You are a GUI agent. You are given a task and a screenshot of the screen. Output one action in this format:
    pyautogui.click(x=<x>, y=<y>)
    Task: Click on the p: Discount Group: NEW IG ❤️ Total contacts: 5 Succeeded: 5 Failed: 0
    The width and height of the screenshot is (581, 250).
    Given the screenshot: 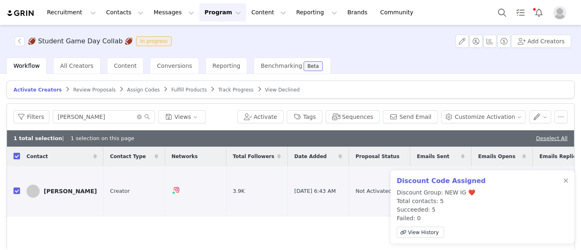 What is the action you would take?
    pyautogui.click(x=441, y=214)
    